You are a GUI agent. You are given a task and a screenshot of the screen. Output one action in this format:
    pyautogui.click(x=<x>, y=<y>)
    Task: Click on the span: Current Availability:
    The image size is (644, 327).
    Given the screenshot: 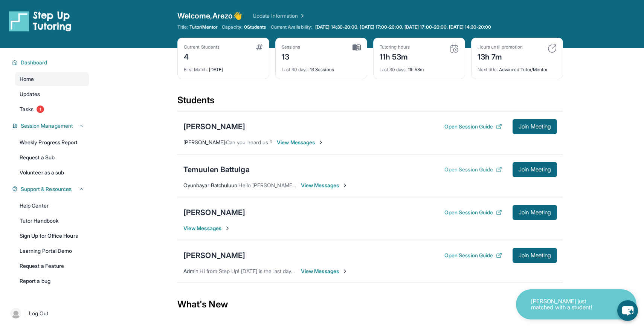 What is the action you would take?
    pyautogui.click(x=291, y=27)
    